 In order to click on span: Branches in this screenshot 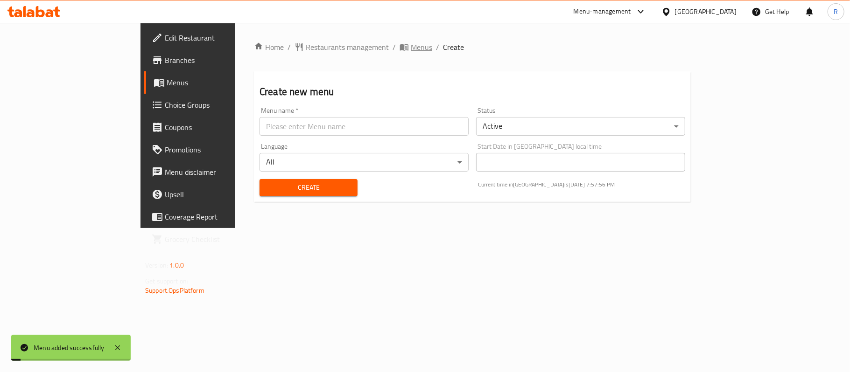, I will do `click(220, 60)`.